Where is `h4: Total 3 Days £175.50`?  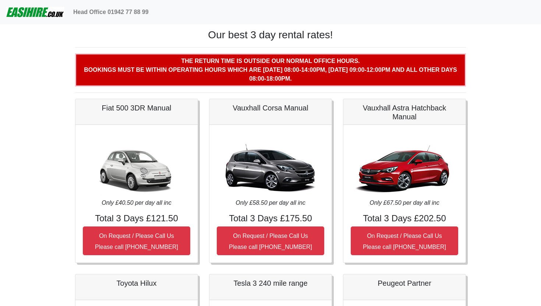 h4: Total 3 Days £175.50 is located at coordinates (270, 218).